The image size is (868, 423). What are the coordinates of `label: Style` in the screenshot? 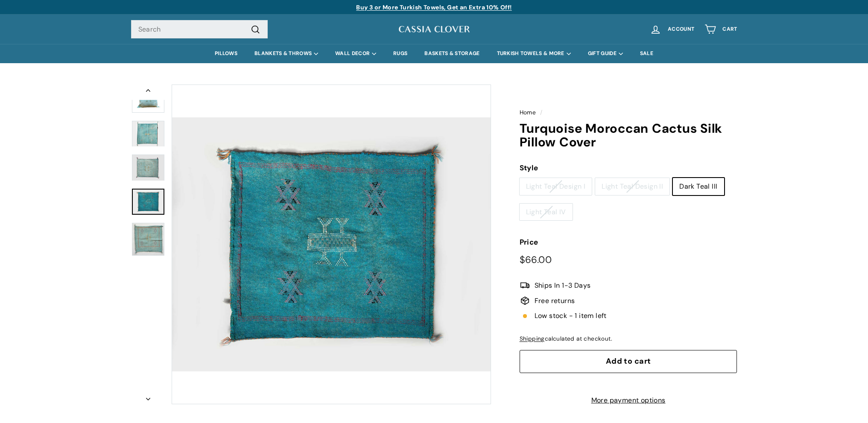 It's located at (629, 167).